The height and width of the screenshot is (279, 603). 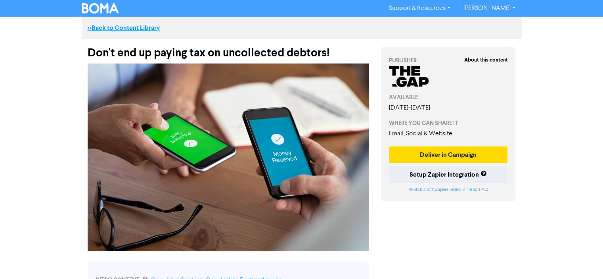 I want to click on a: read FAQ, so click(x=478, y=190).